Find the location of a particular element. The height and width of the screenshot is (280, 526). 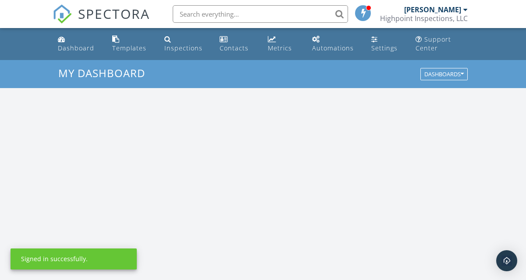

a: Dashboard is located at coordinates (78, 44).